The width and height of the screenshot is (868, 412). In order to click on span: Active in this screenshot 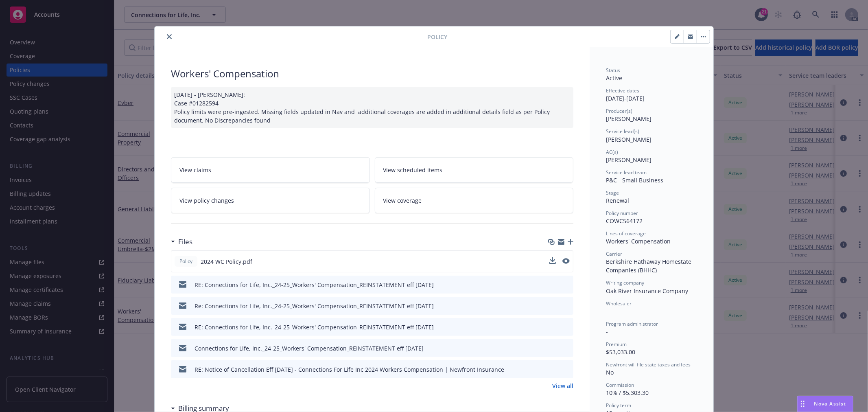, I will do `click(614, 78)`.